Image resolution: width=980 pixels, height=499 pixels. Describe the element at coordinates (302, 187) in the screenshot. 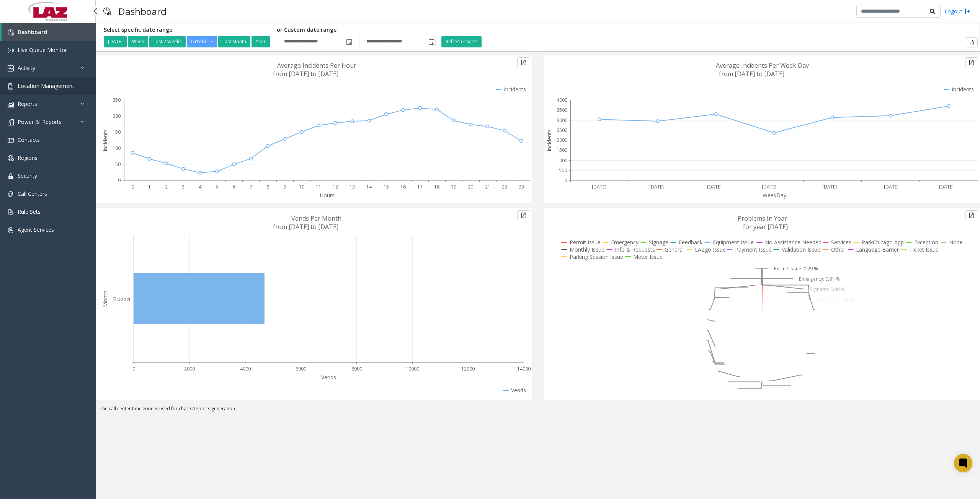

I see `text: 10` at that location.